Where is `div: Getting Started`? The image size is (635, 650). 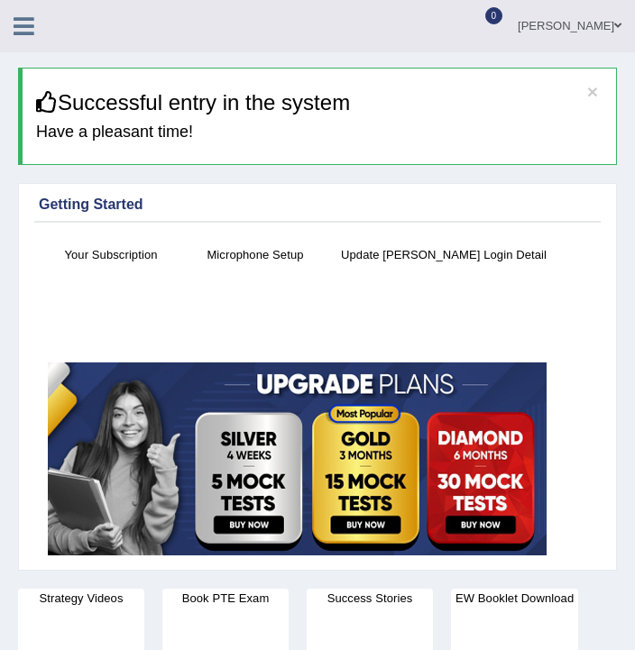
div: Getting Started is located at coordinates (317, 205).